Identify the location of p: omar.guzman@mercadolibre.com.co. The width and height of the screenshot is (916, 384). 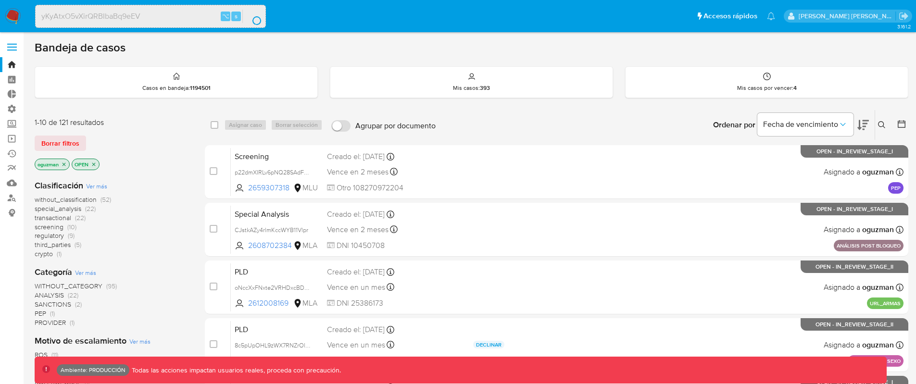
(847, 16).